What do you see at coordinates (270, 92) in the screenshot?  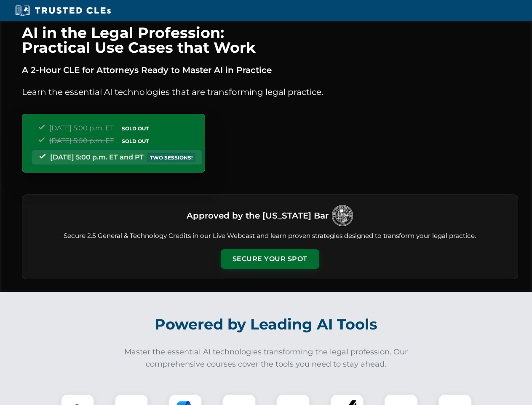 I see `p: Learn the essential AI technologies that are transforming legal practice.` at bounding box center [270, 92].